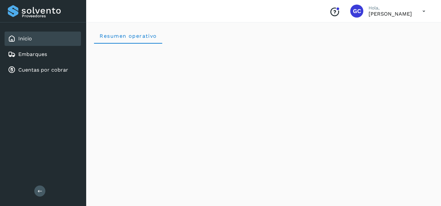  What do you see at coordinates (43, 70) in the screenshot?
I see `a: Cuentas por cobrar` at bounding box center [43, 70].